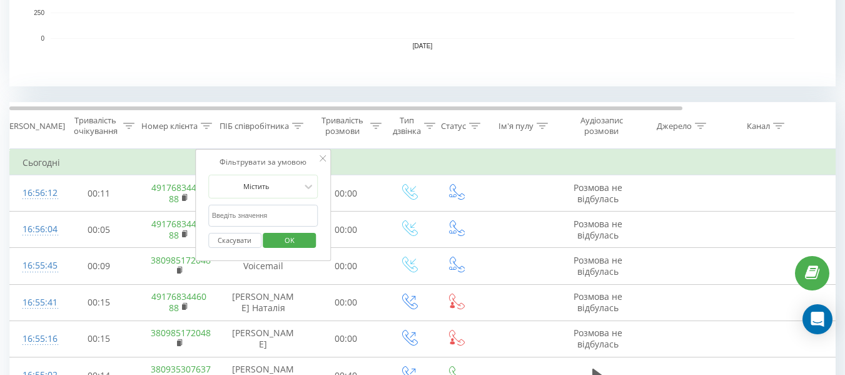 The height and width of the screenshot is (375, 845). I want to click on td: Voicemail, so click(263, 266).